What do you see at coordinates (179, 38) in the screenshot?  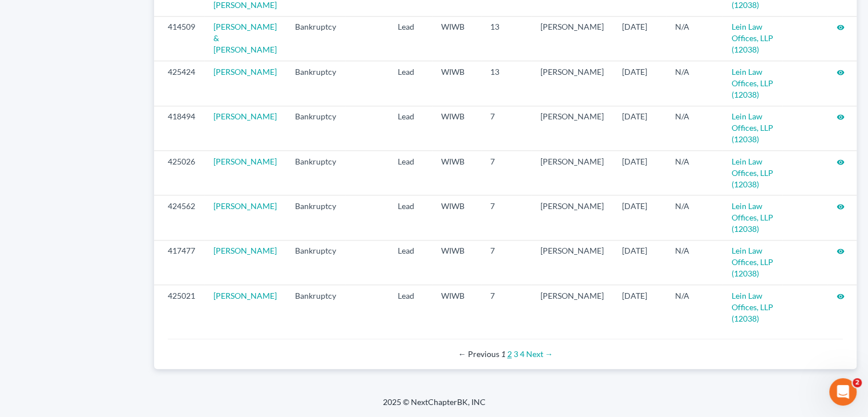 I see `td: 414509` at bounding box center [179, 38].